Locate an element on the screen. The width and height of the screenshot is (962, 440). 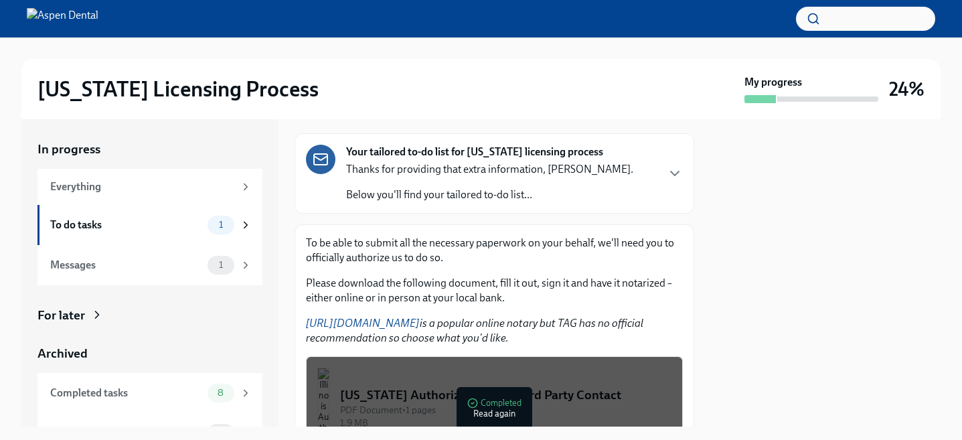
p: Below you'll find your tailored to-do list... is located at coordinates (489, 195).